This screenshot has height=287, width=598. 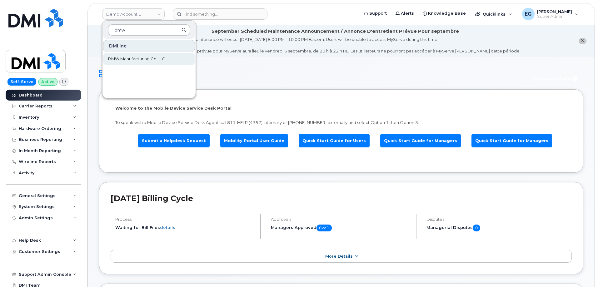 What do you see at coordinates (168, 228) in the screenshot?
I see `a: details` at bounding box center [168, 228].